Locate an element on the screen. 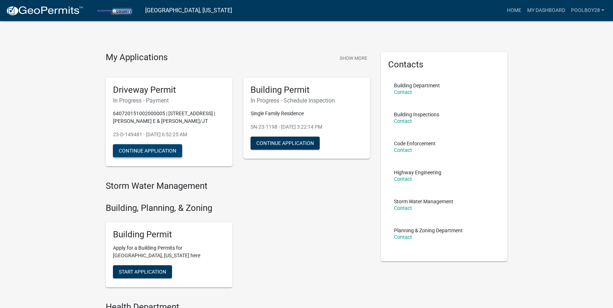 The height and width of the screenshot is (308, 613). p: Code Enforcement is located at coordinates (414, 143).